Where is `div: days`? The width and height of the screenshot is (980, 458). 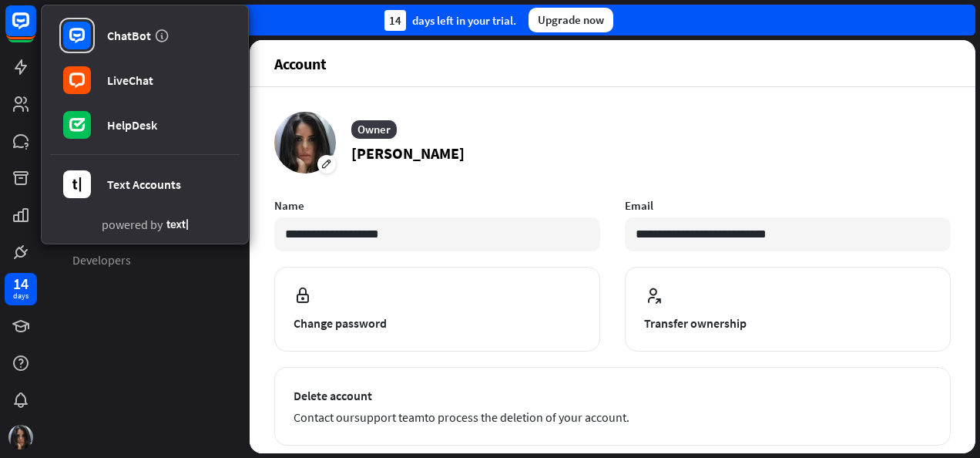 div: days is located at coordinates (21, 296).